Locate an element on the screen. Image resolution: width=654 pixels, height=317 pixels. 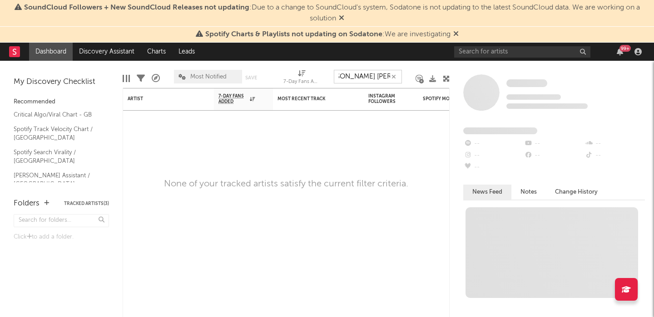
a: Some Artist is located at coordinates (527, 84).